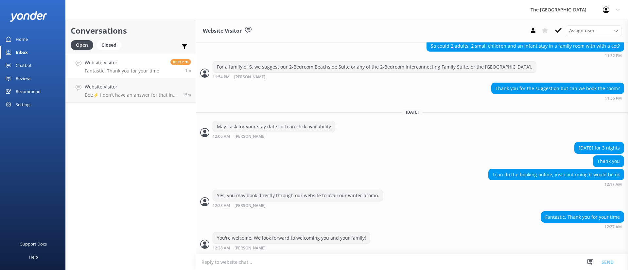 Image resolution: width=628 pixels, height=270 pixels. What do you see at coordinates (613, 56) in the screenshot?
I see `strong: 11:52 PM` at bounding box center [613, 56].